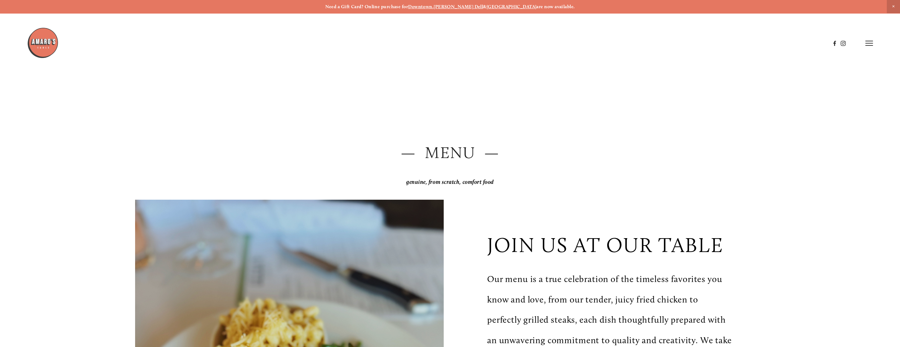  Describe the element at coordinates (556, 7) in the screenshot. I see `strong: are now available.` at that location.